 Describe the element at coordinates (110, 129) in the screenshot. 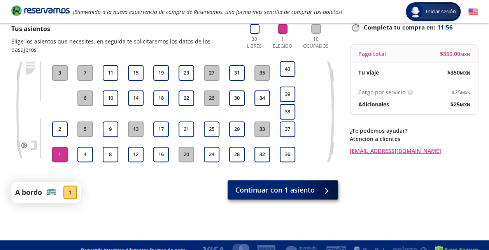

I see `button: 9` at that location.